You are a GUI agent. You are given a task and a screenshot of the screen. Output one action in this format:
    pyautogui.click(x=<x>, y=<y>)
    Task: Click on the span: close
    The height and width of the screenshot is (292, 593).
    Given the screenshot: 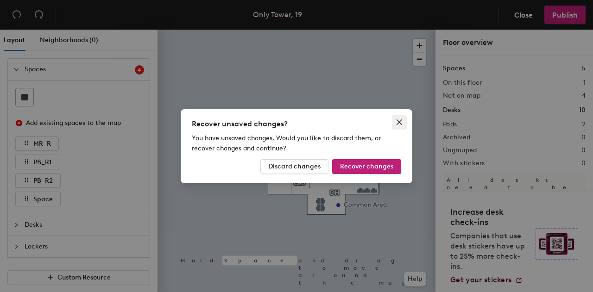 What is the action you would take?
    pyautogui.click(x=399, y=122)
    